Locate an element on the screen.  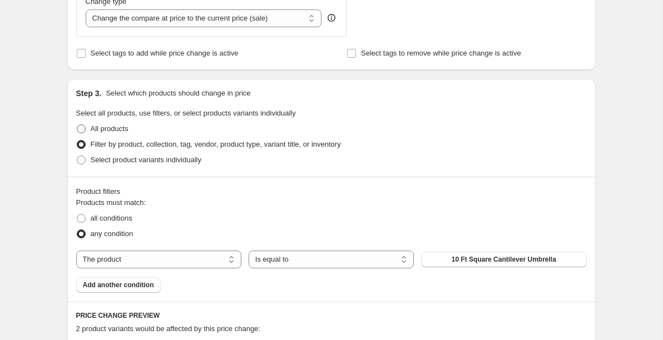
div: Product filters is located at coordinates (331, 192).